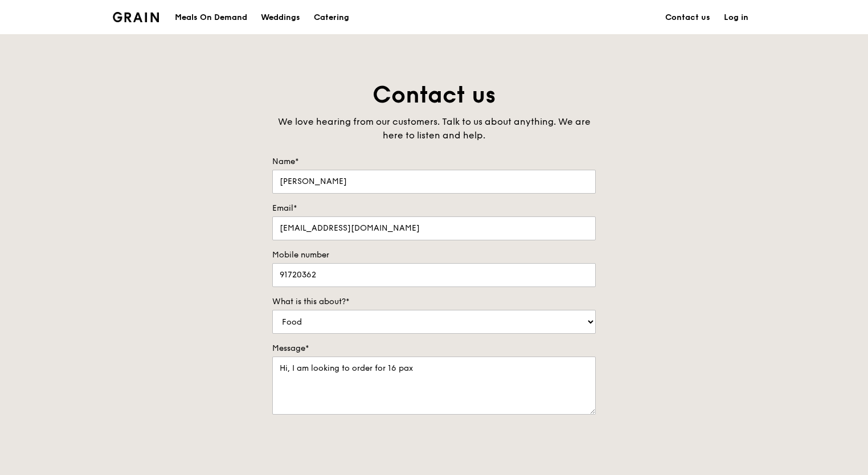  Describe the element at coordinates (136, 17) in the screenshot. I see `img: Grain` at that location.